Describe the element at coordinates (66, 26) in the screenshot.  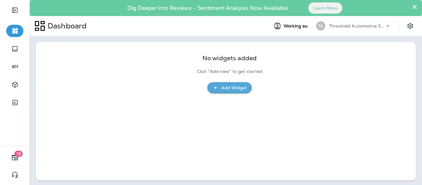
I see `p: Dashboard` at that location.